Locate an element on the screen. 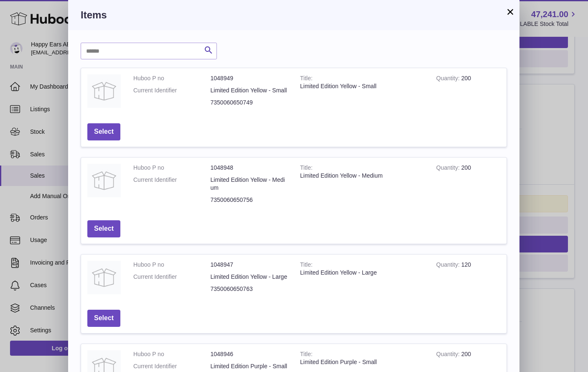  dd: Limited Edition Yellow - Medium is located at coordinates (249, 184).